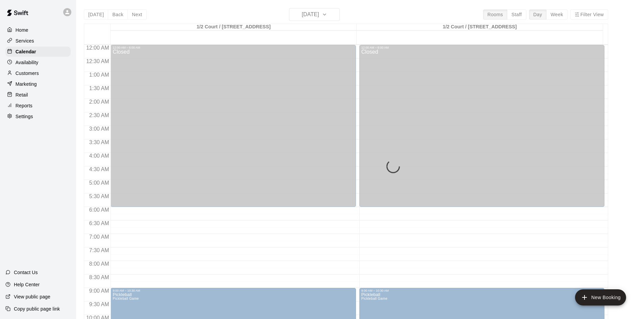  Describe the element at coordinates (38, 84) in the screenshot. I see `div: Marketing` at that location.